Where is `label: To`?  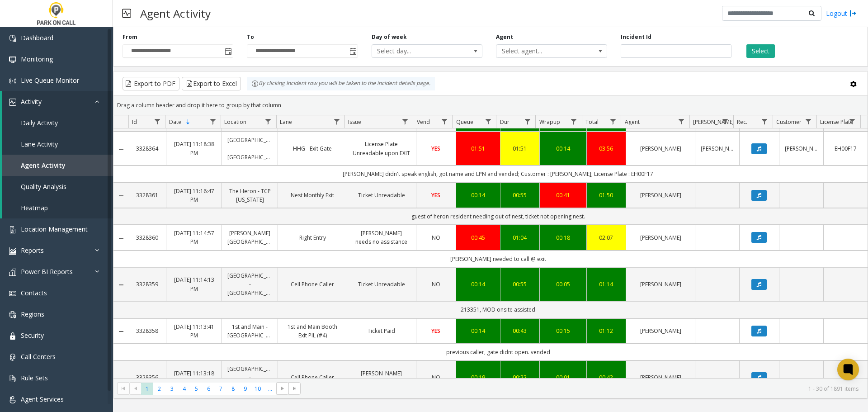 label: To is located at coordinates (250, 37).